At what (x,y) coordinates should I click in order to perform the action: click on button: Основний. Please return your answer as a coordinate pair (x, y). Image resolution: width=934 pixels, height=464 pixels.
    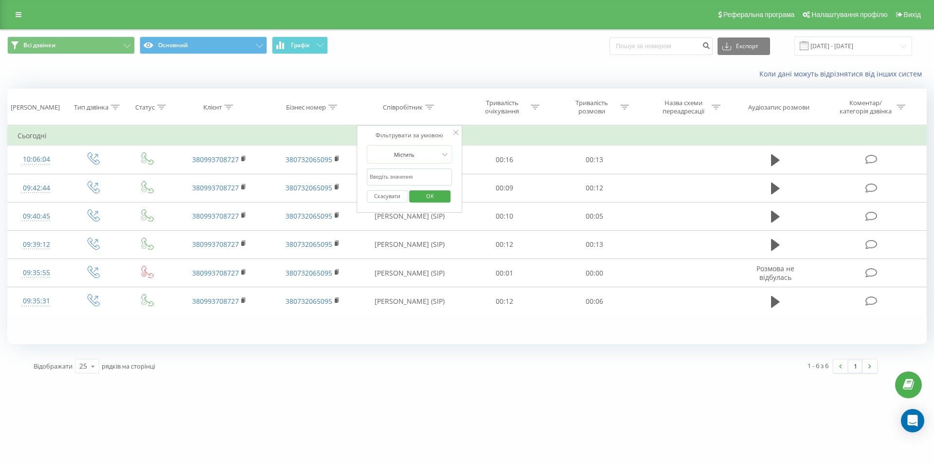
    Looking at the image, I should click on (203, 45).